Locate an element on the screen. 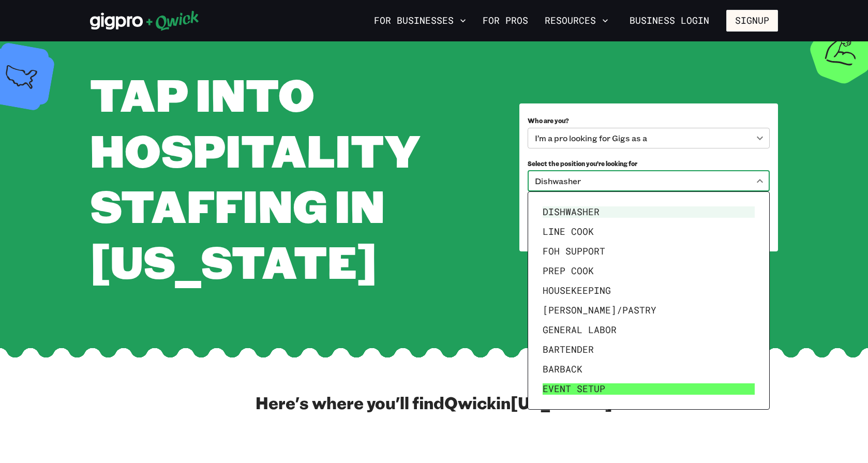  li: Housekeeping is located at coordinates (648, 291).